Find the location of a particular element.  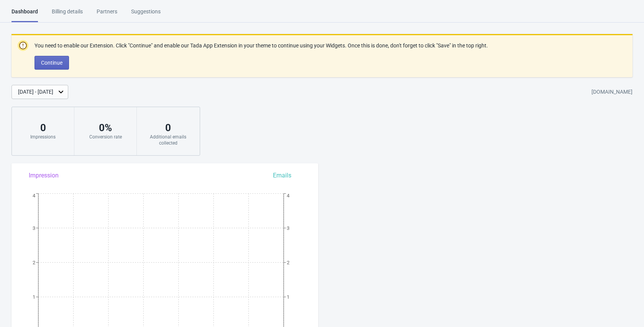

div: Impressions is located at coordinates (43, 137).